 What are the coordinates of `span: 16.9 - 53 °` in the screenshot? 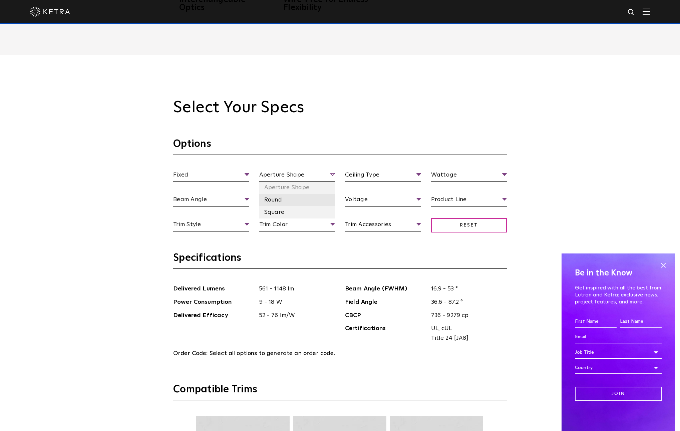 It's located at (466, 289).